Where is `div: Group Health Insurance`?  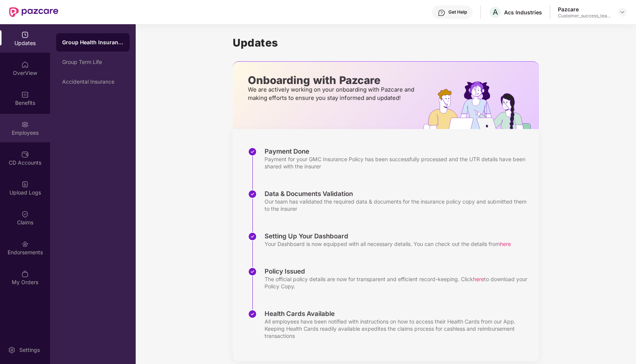 div: Group Health Insurance is located at coordinates (93, 42).